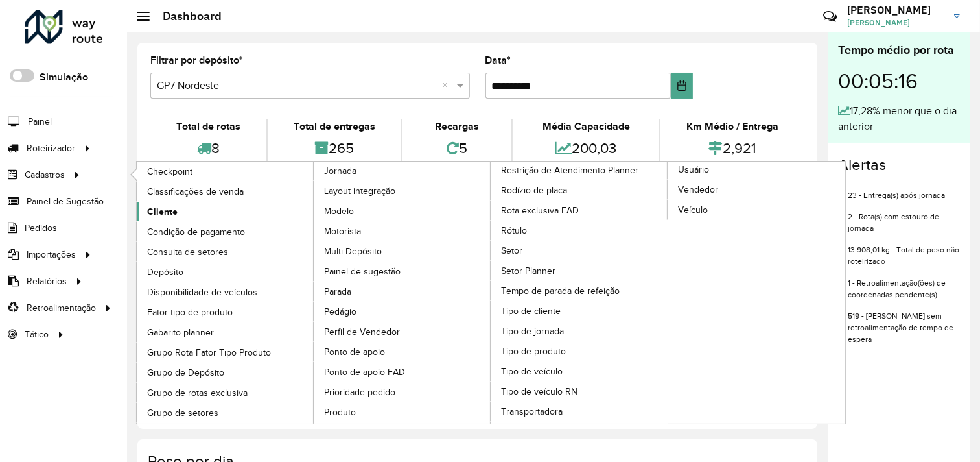 The height and width of the screenshot is (462, 980). What do you see at coordinates (52, 254) in the screenshot?
I see `span: Importações` at bounding box center [52, 254].